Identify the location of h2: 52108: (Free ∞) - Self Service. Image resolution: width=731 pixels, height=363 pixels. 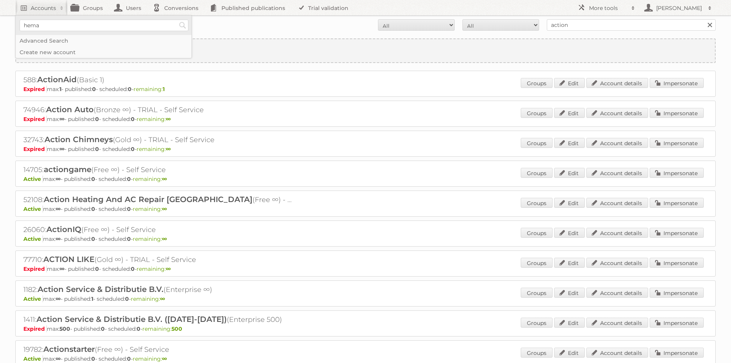
(158, 200).